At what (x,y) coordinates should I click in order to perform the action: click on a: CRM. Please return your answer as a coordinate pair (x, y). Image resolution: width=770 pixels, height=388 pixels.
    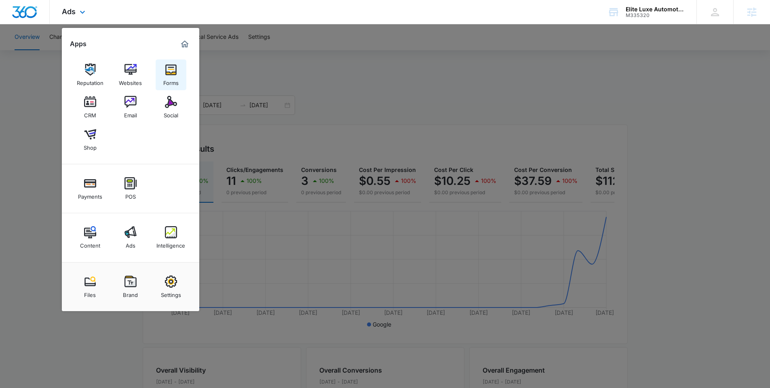
    Looking at the image, I should click on (90, 107).